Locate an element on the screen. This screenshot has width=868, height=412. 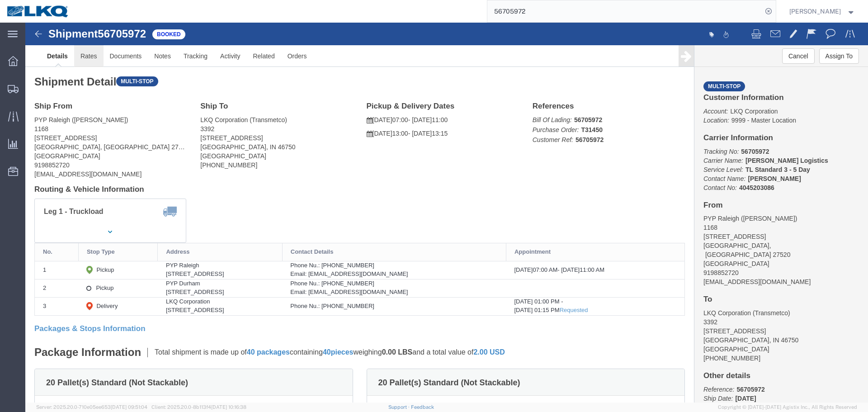
img: logo is located at coordinates (38, 11).